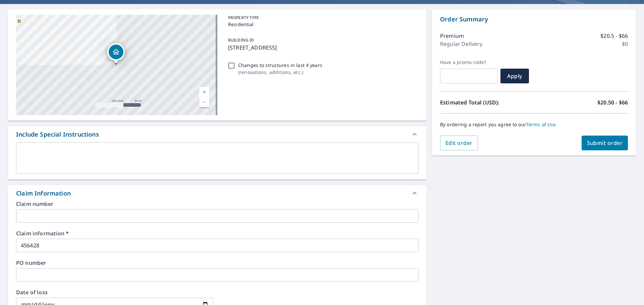  Describe the element at coordinates (487, 103) in the screenshot. I see `p: Estimated Total (USD):` at that location.